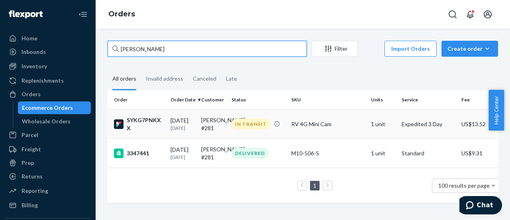 The image size is (510, 220). What do you see at coordinates (48, 176) in the screenshot?
I see `a: Returns` at bounding box center [48, 176].